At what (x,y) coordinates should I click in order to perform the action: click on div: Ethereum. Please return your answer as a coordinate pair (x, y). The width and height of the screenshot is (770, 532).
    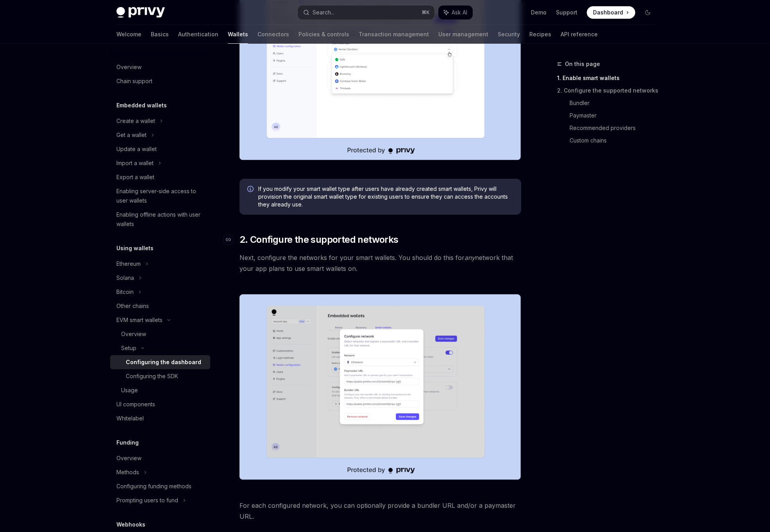
    Looking at the image, I should click on (129, 264).